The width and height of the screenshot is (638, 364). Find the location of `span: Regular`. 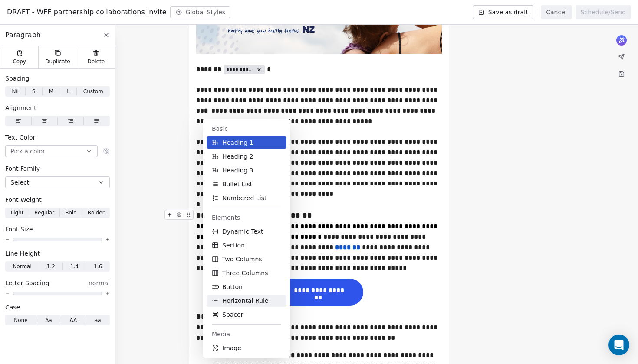

span: Regular is located at coordinates (44, 213).